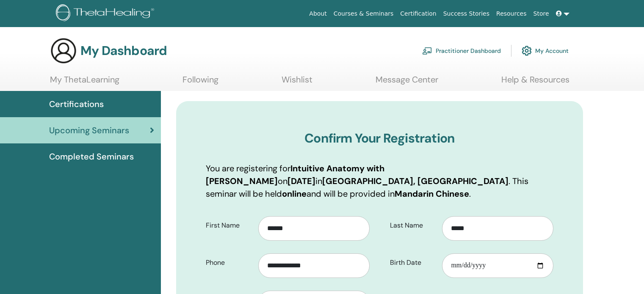 The height and width of the screenshot is (294, 644). I want to click on a: Message Center, so click(407, 82).